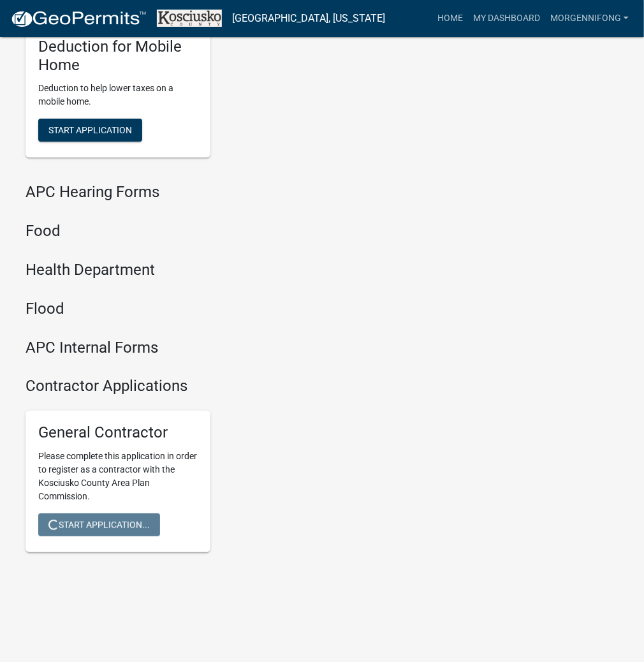  I want to click on h4: APC Internal Forms, so click(220, 347).